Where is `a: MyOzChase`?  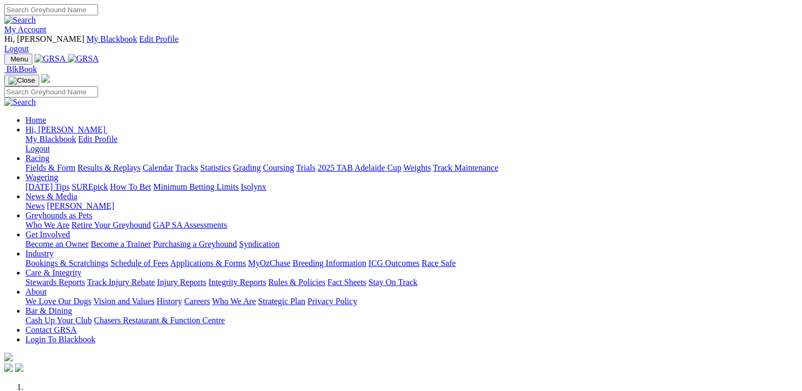 a: MyOzChase is located at coordinates (269, 263).